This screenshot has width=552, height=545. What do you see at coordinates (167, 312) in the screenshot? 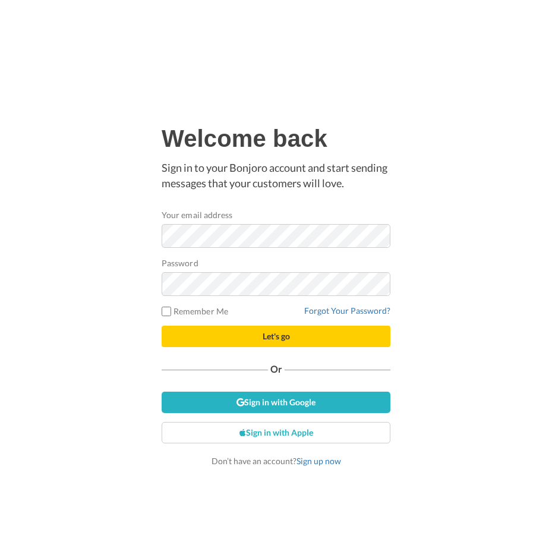
I see `input: Remember Me` at bounding box center [167, 312].